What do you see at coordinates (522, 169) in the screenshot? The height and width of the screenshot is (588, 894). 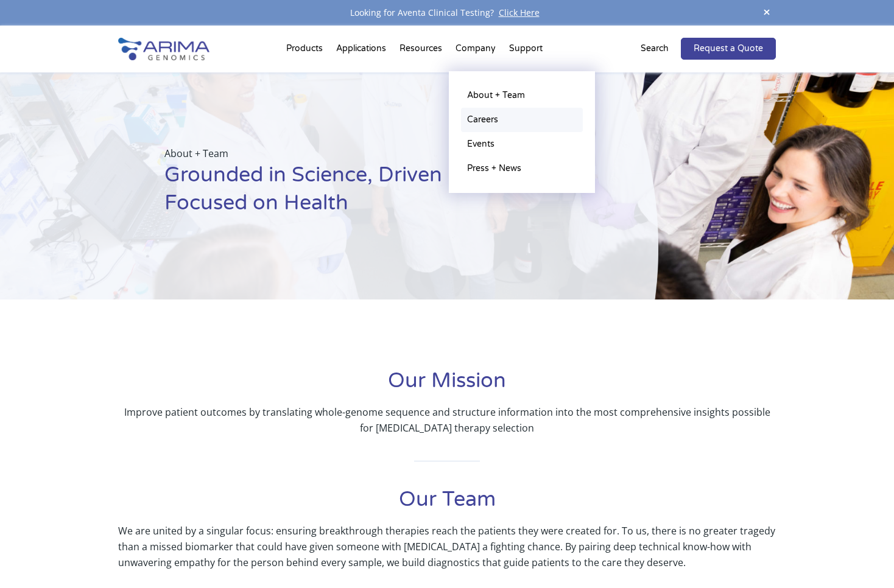 I see `a: Press + News` at bounding box center [522, 169].